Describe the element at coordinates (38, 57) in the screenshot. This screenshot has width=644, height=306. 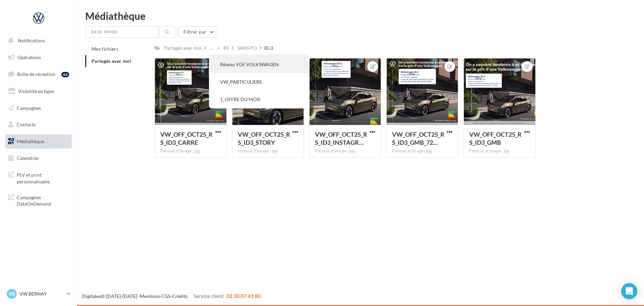
I see `a: Opérations` at that location.